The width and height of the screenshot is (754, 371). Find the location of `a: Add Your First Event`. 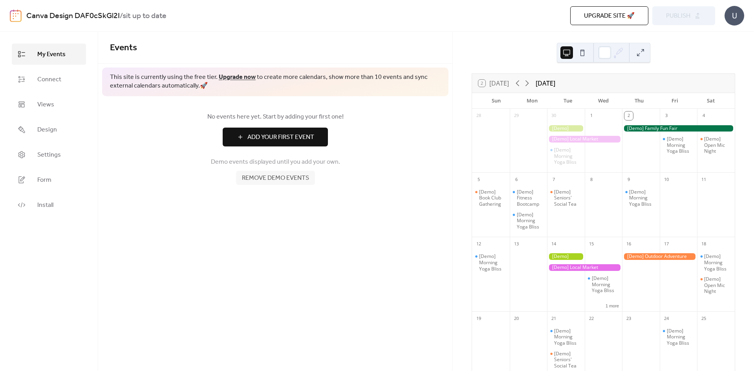

a: Add Your First Event is located at coordinates (275, 137).